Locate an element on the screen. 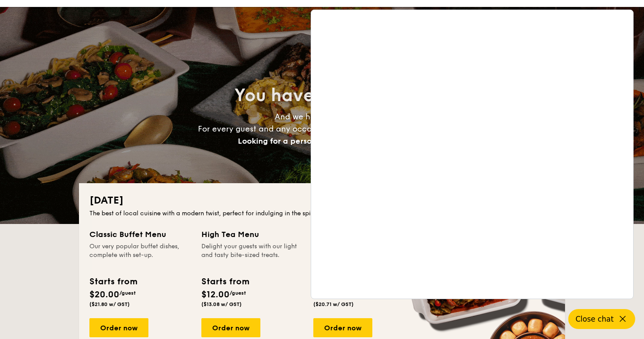  div: Delight your guests with our light and tasty bite-sized treats. is located at coordinates (252, 256).